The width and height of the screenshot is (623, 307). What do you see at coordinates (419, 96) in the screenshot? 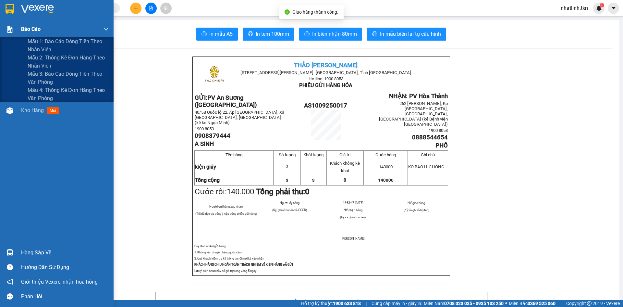
I see `span: NHẬN: PV Hòa Thành` at bounding box center [419, 96].